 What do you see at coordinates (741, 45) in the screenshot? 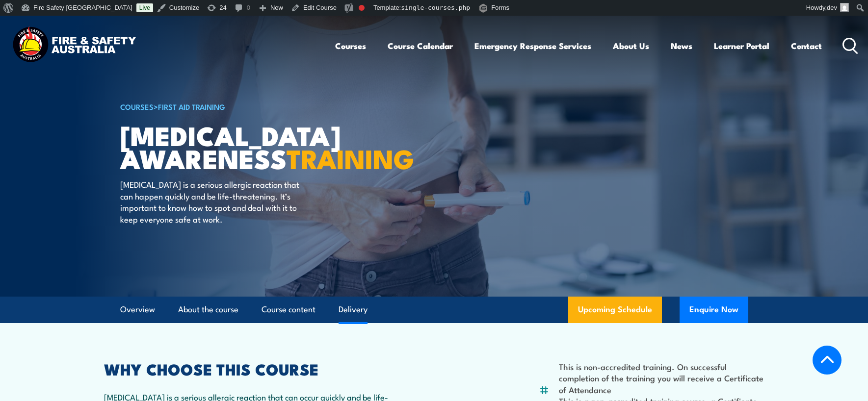
I see `a: Learner Portal` at bounding box center [741, 45].